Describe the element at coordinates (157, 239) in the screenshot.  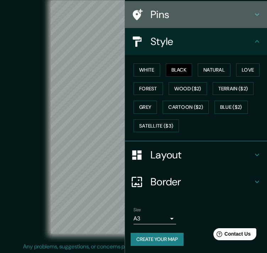
I see `button: Create your map` at that location.